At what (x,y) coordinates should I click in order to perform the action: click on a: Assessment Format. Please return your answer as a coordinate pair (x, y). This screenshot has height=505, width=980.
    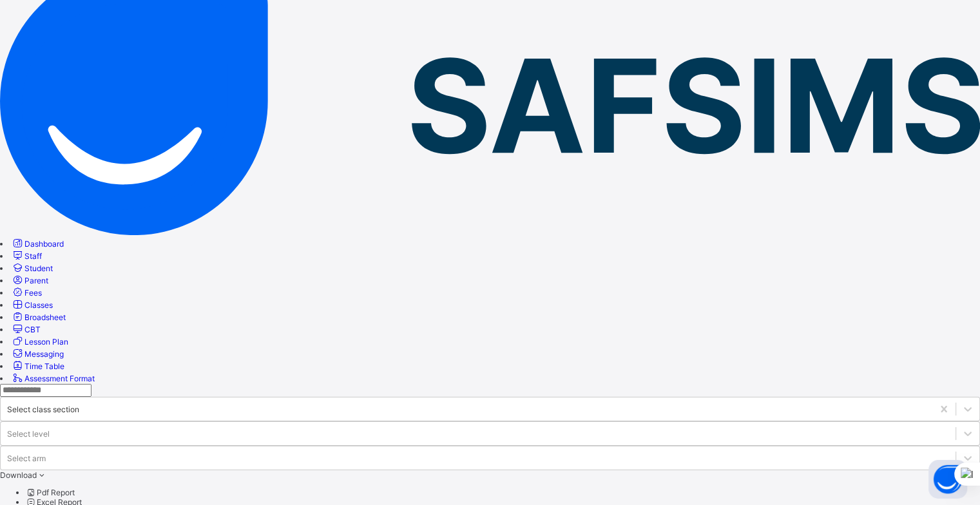
    Looking at the image, I should click on (53, 378).